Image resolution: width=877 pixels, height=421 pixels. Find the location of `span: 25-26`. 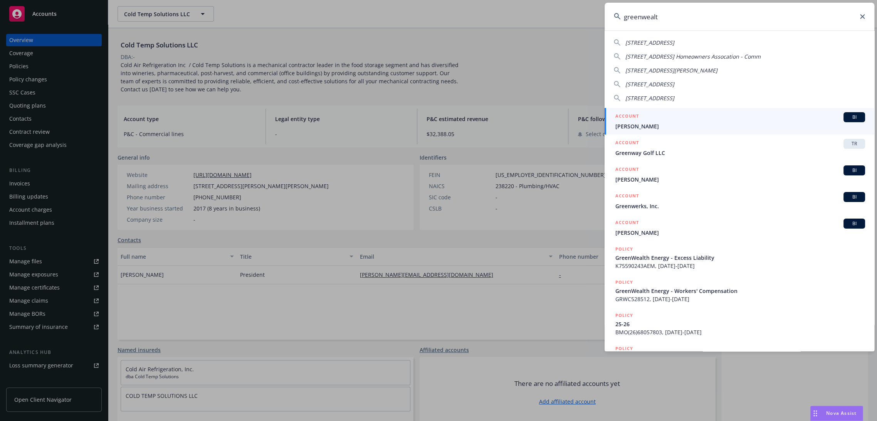

span: 25-26 is located at coordinates (740, 324).